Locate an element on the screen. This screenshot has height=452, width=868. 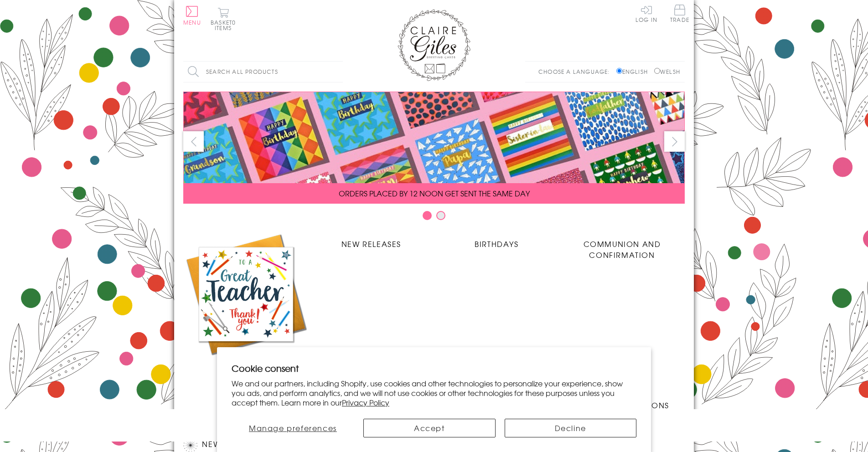
span: Communion and Confirmation is located at coordinates (622, 249).